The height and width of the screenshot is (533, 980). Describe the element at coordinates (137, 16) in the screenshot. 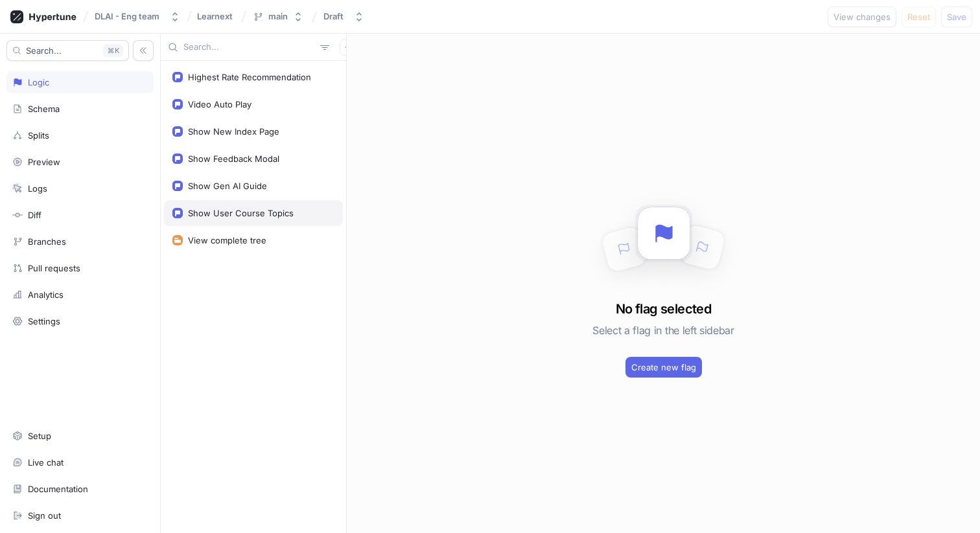

I see `button: DLAI - Eng team` at that location.